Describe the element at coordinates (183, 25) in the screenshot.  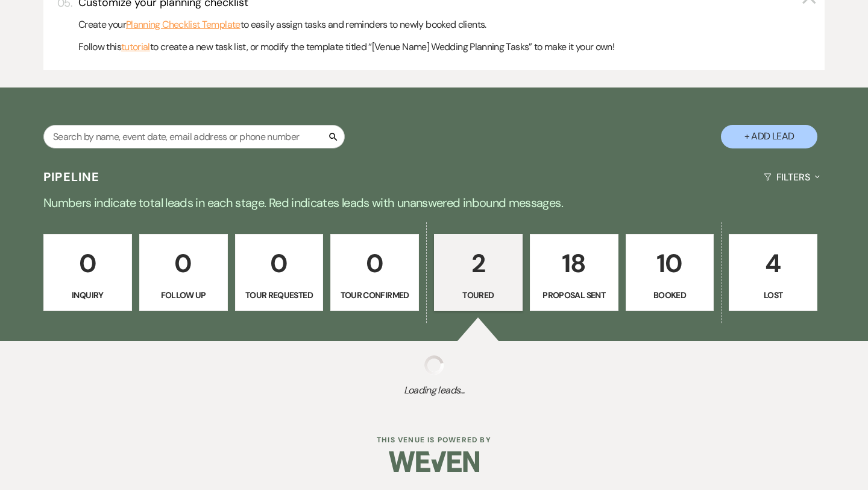
I see `a: Planning Checklist Template` at that location.